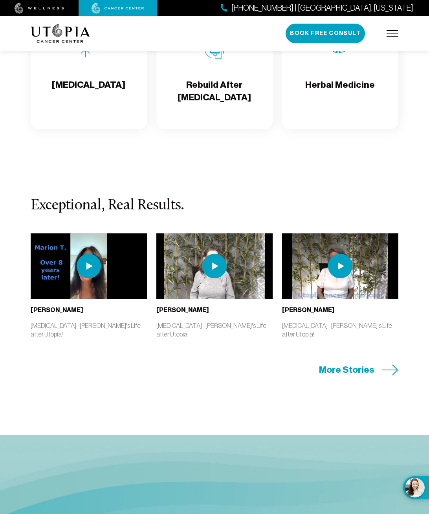  I want to click on button: Book Free Consult, so click(326, 33).